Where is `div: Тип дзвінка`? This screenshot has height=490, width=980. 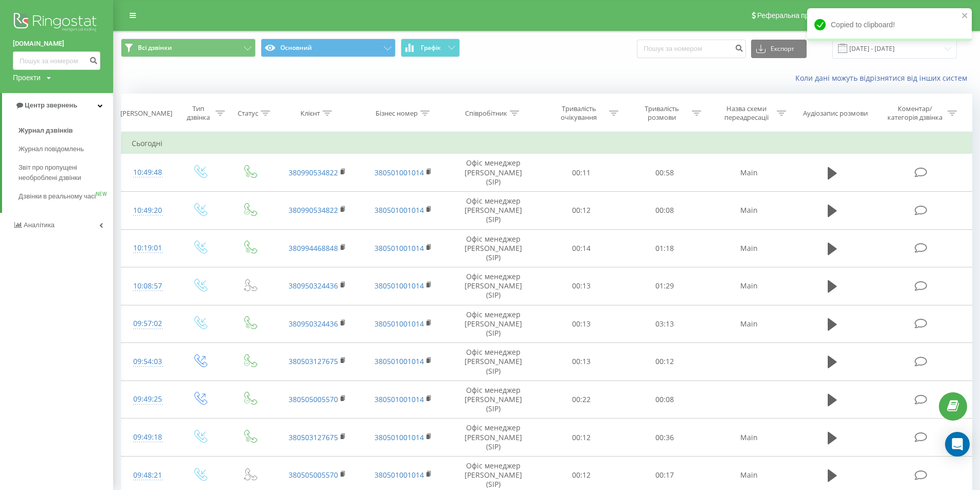
div: Тип дзвінка is located at coordinates (198, 113).